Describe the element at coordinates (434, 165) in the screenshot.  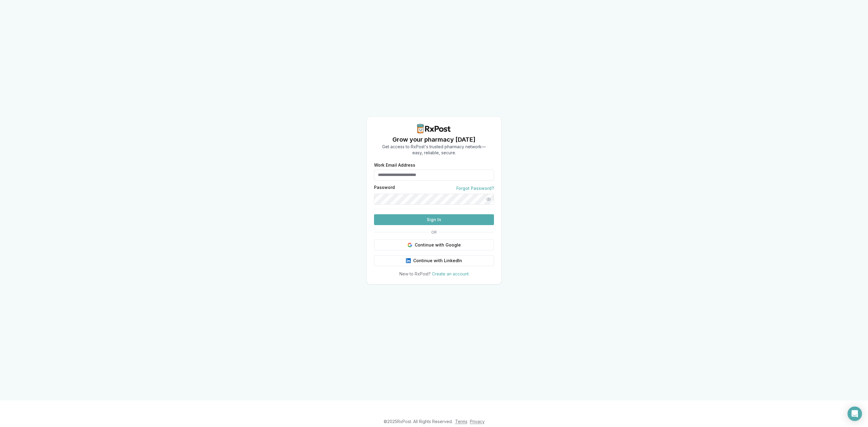
I see `label: Work Email Address` at that location.